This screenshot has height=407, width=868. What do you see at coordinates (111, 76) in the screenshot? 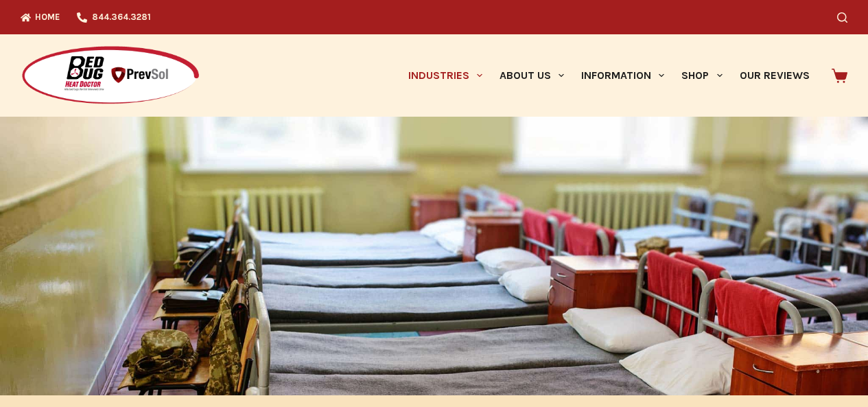
I see `img: Prevsol/Bed Bug Heat Doctor` at bounding box center [111, 76].